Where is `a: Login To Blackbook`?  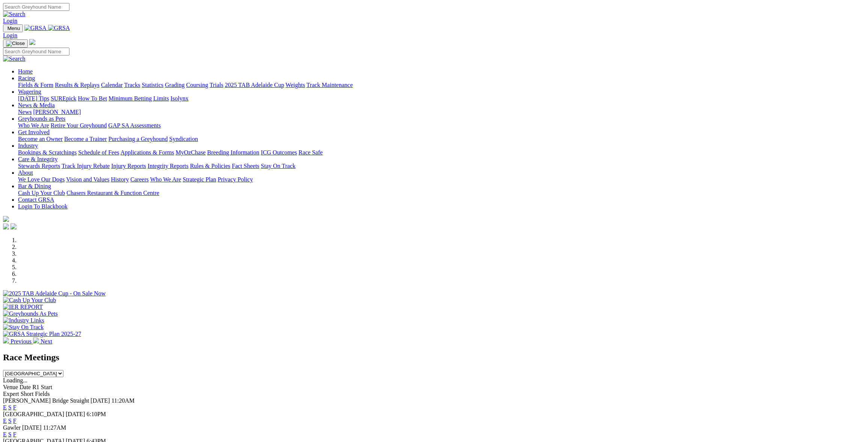
a: Login To Blackbook is located at coordinates (43, 206).